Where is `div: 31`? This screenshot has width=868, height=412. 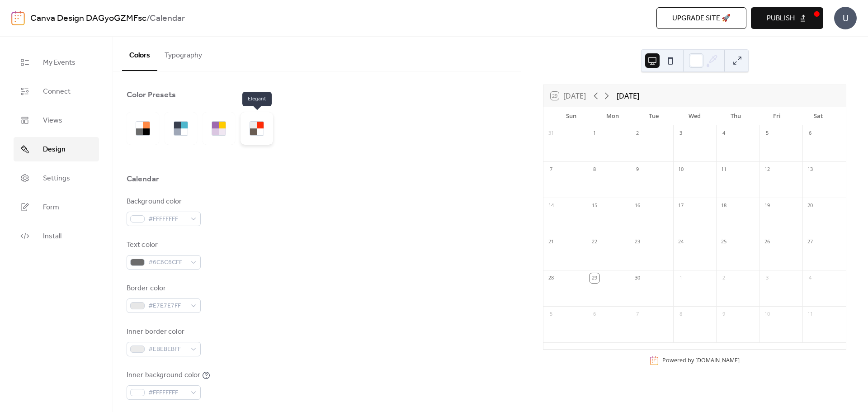 div: 31 is located at coordinates (551, 133).